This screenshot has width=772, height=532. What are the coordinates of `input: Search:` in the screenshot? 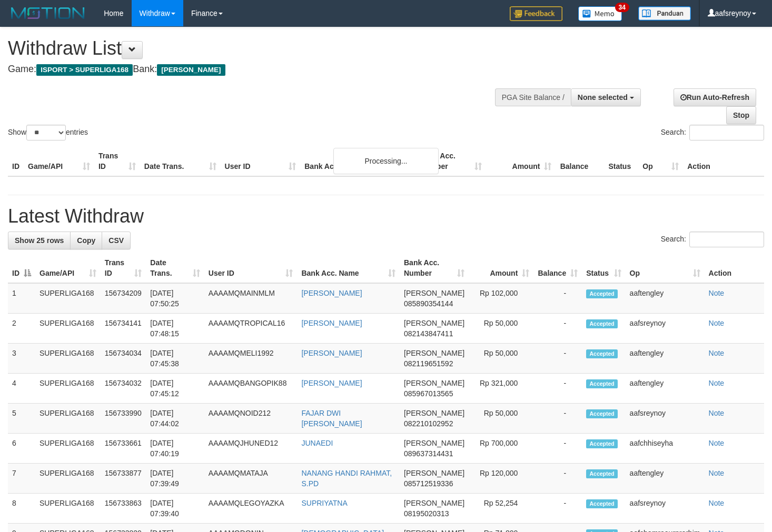 It's located at (727, 239).